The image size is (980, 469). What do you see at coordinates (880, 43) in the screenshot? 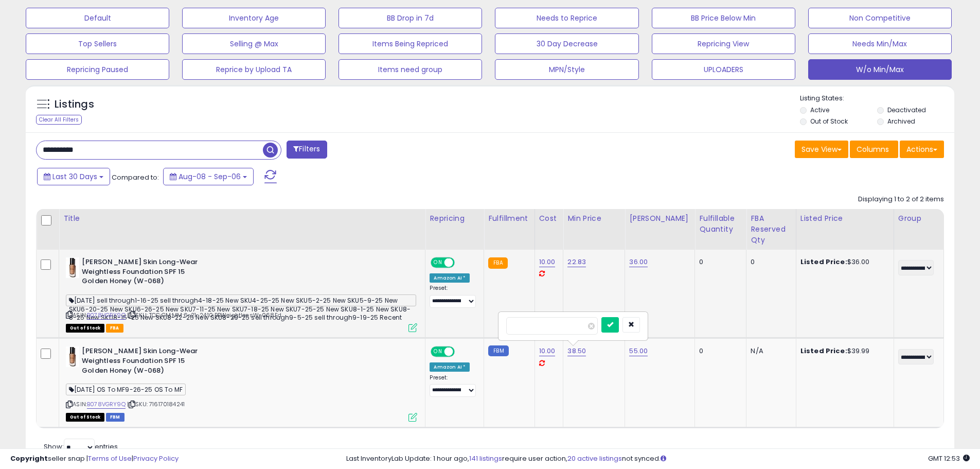
I see `button: Needs Min/Max` at bounding box center [880, 43].